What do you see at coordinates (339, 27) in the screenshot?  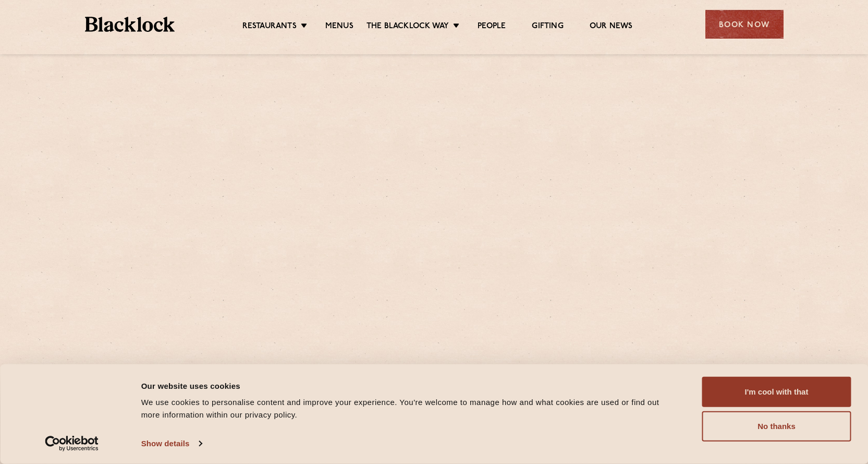 I see `a: Menus` at bounding box center [339, 27].